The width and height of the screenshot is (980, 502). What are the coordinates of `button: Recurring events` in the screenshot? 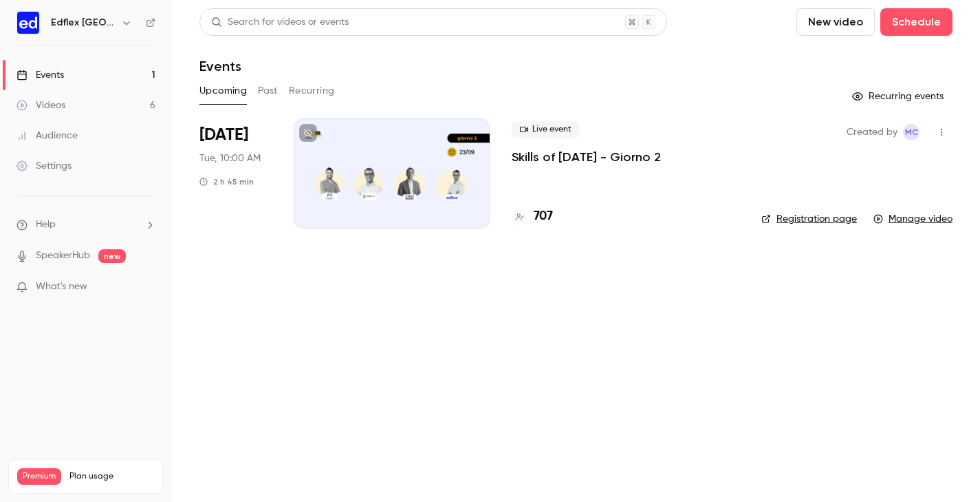 It's located at (899, 96).